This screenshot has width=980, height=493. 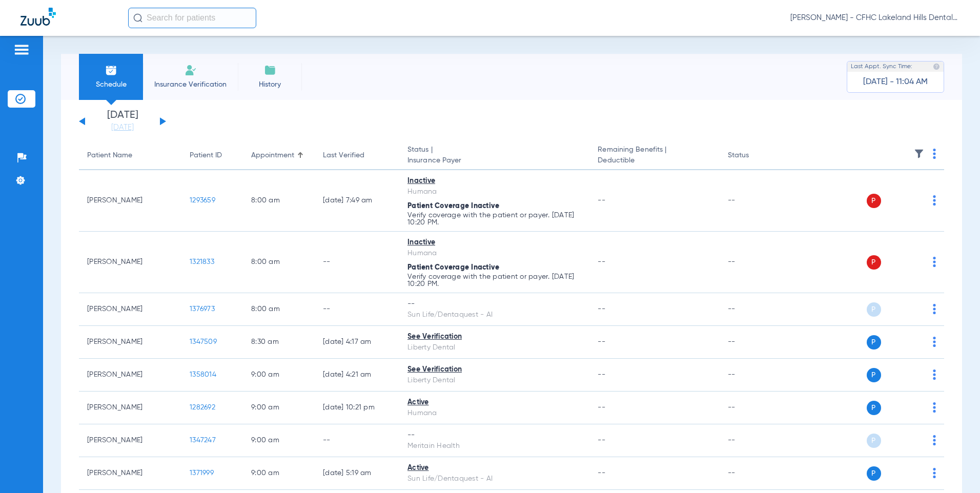 What do you see at coordinates (919, 154) in the screenshot?
I see `img: filter.svg` at bounding box center [919, 154].